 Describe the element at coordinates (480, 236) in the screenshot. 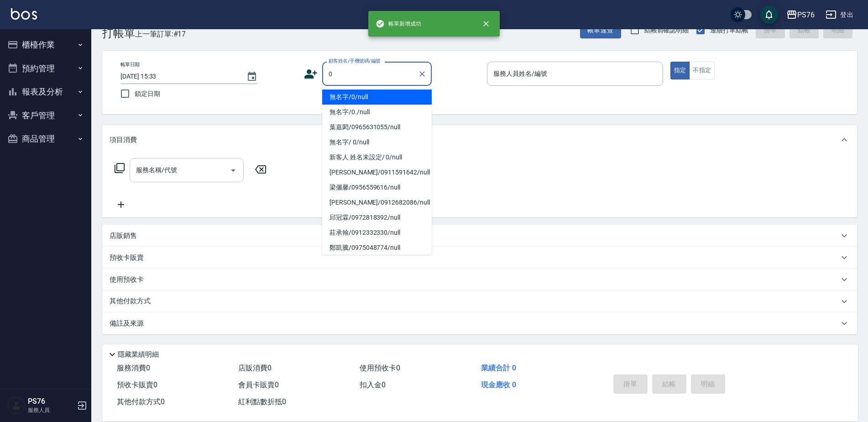

I see `div: 店販銷售` at that location.